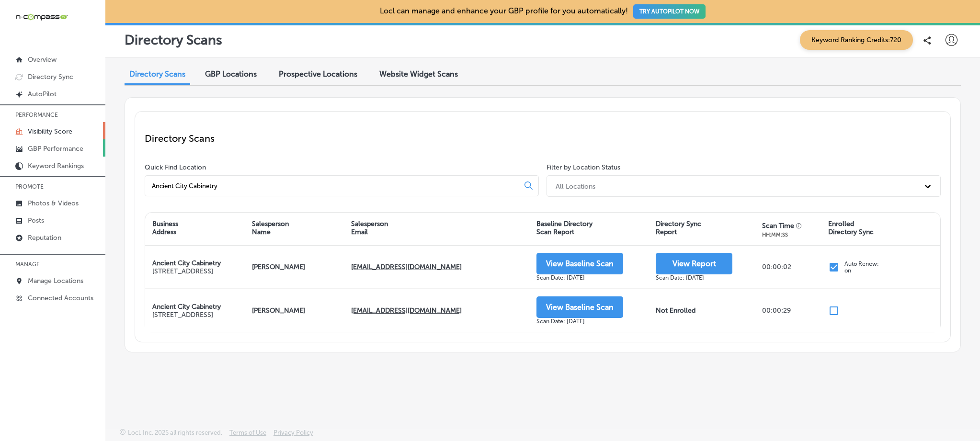  What do you see at coordinates (669, 11) in the screenshot?
I see `button: TRY AUTOPILOT NOW` at bounding box center [669, 11].